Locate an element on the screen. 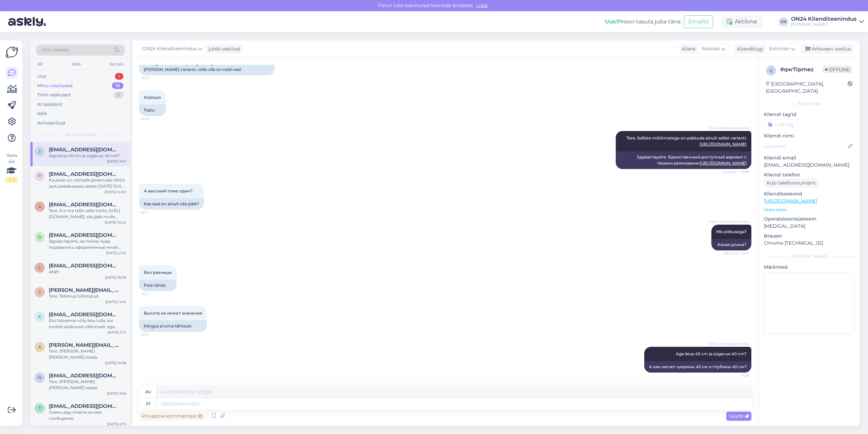 This screenshot has height=434, width=868. p: Kliendi telefon is located at coordinates (809, 175).